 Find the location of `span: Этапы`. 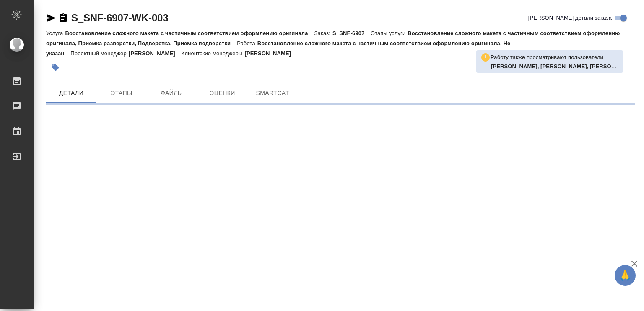

span: Этапы is located at coordinates (121, 93).